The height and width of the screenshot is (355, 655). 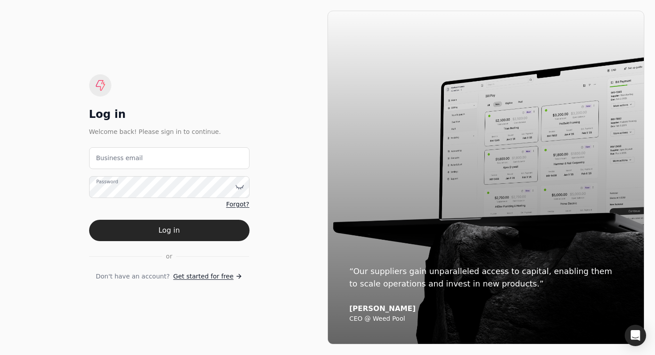 I want to click on span: or, so click(x=169, y=257).